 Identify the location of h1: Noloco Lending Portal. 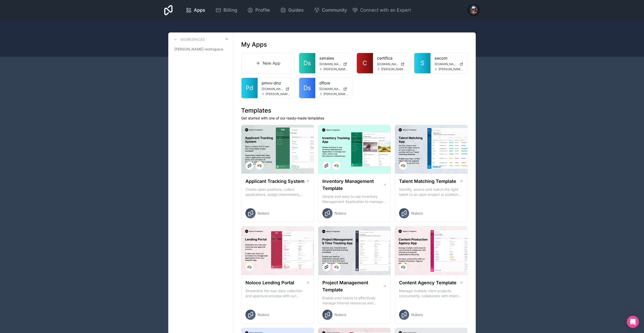
(270, 283).